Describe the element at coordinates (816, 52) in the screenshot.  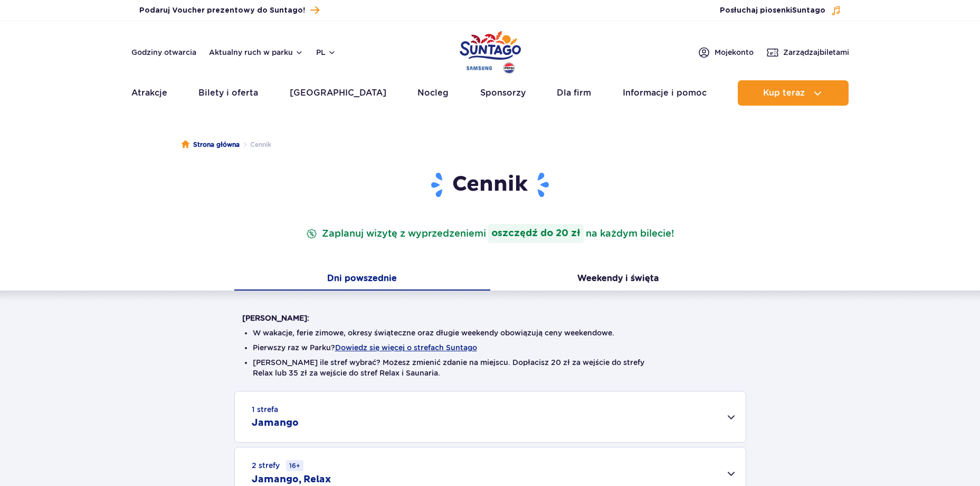
I see `span: Zarządzaj biletami` at that location.